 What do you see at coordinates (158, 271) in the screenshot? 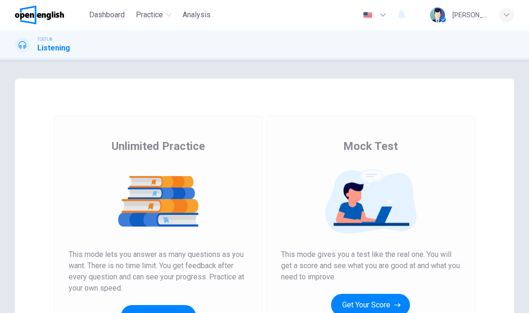
I see `span: This mode lets you answer as many questions as you want. There is no time limit. You get feedback...` at bounding box center [158, 271].